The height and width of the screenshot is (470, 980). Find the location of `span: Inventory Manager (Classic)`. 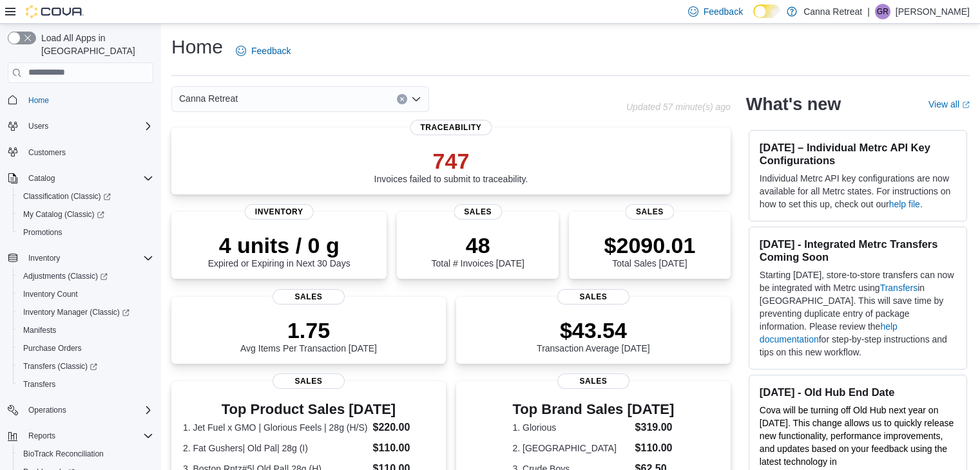

span: Inventory Manager (Classic) is located at coordinates (76, 312).